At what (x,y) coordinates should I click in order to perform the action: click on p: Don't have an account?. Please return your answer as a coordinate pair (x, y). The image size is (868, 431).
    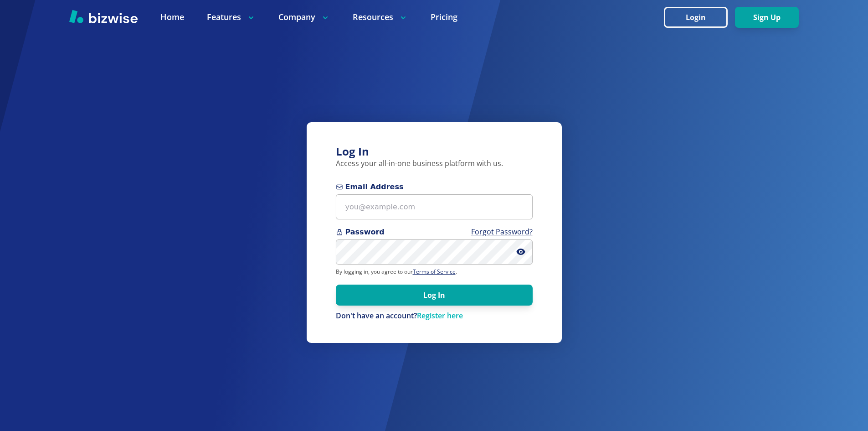
    Looking at the image, I should click on (434, 316).